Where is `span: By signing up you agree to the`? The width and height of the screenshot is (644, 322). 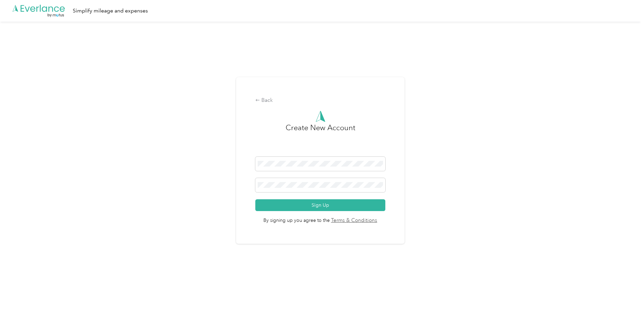
span: By signing up you agree to the is located at coordinates (320, 218).